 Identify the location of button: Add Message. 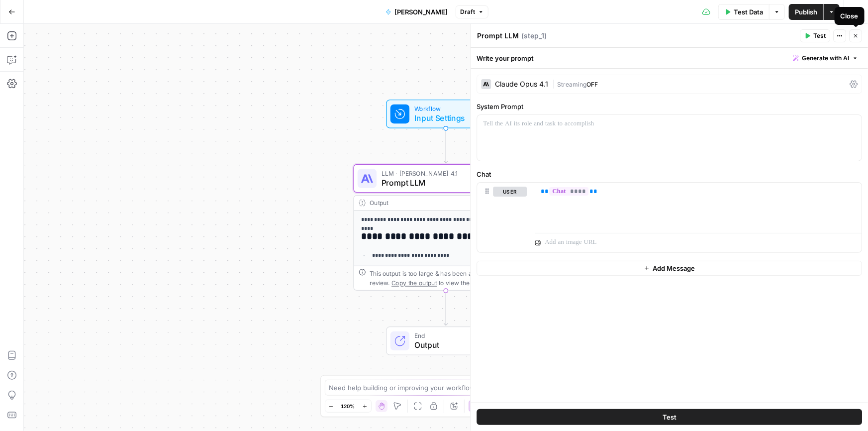
(669, 268).